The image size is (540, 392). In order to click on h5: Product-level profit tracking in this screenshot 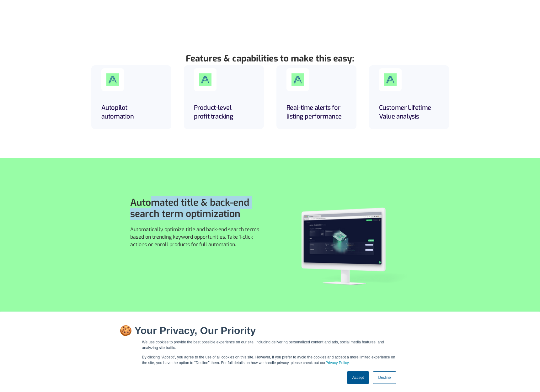, I will do `click(224, 112)`.